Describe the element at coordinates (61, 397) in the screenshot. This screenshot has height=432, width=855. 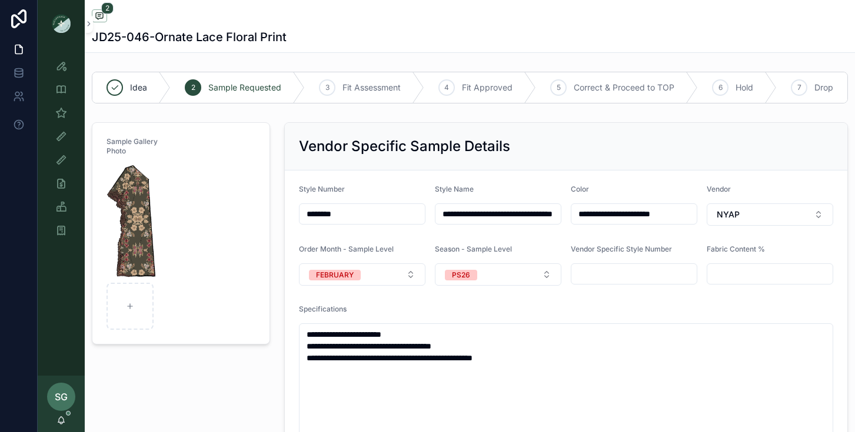
I see `span: SG` at that location.